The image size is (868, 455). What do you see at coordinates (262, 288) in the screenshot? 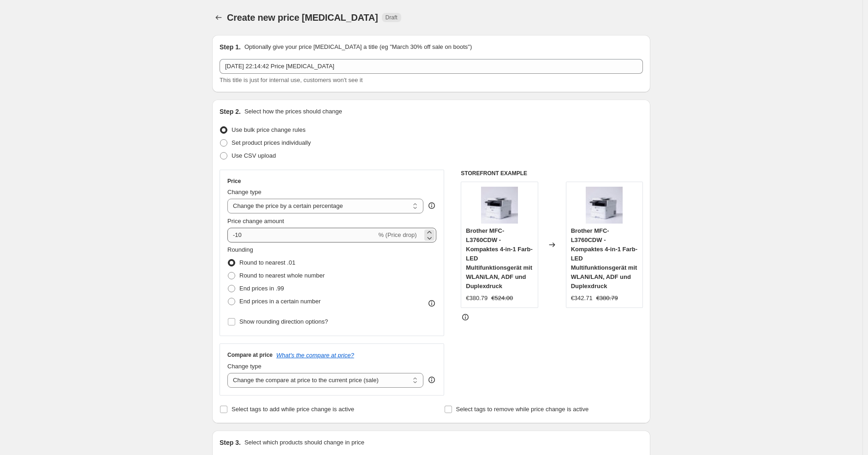
I see `span: End prices in .99` at bounding box center [262, 288].